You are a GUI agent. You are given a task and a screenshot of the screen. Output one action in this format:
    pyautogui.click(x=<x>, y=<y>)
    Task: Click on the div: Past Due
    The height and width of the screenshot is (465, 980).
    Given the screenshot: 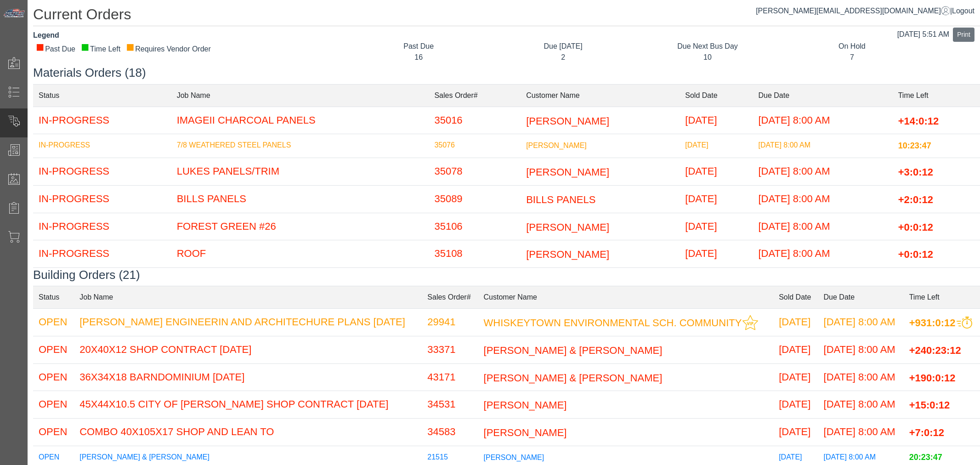 What is the action you would take?
    pyautogui.click(x=56, y=49)
    